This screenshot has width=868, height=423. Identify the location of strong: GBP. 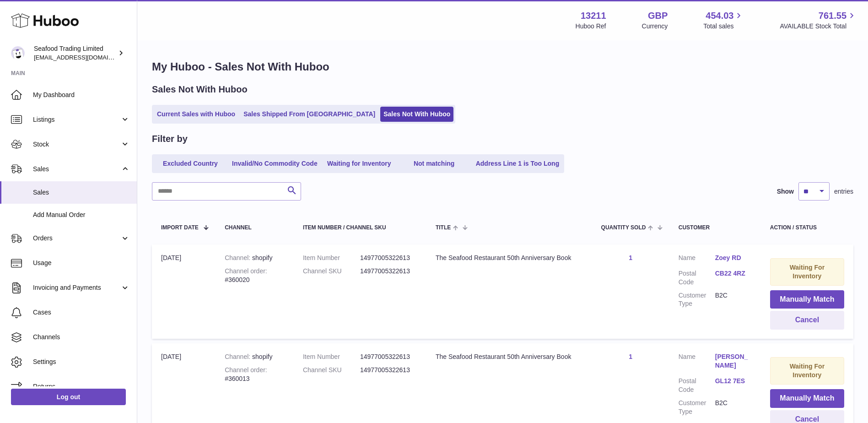
(658, 16).